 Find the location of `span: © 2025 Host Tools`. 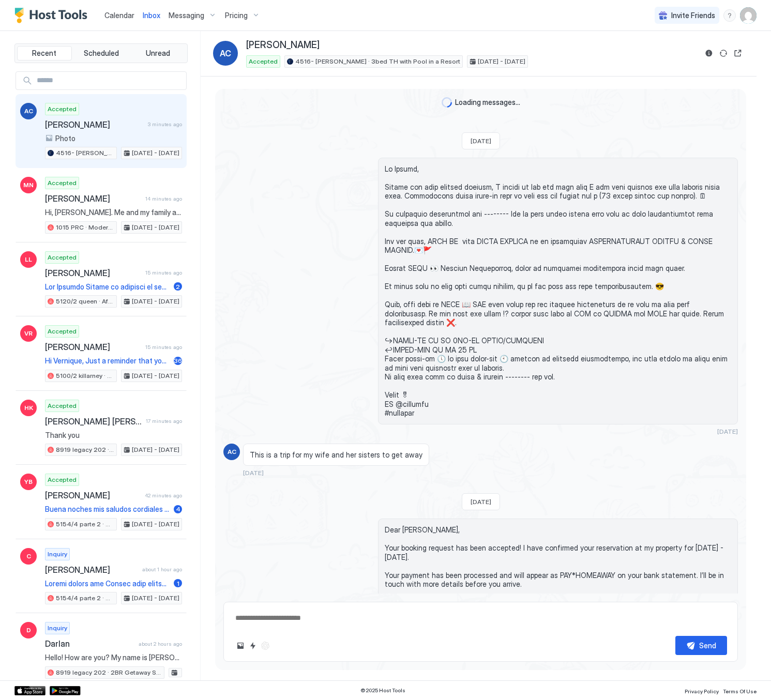

span: © 2025 Host Tools is located at coordinates (383, 691).